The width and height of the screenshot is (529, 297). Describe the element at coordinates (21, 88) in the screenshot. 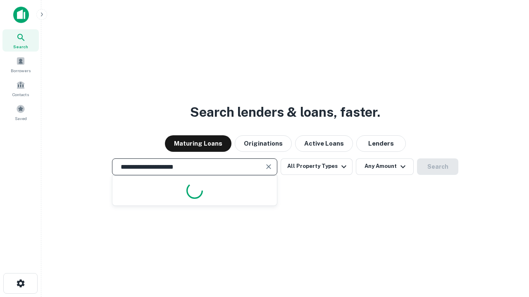

I see `a: Contacts` at that location.